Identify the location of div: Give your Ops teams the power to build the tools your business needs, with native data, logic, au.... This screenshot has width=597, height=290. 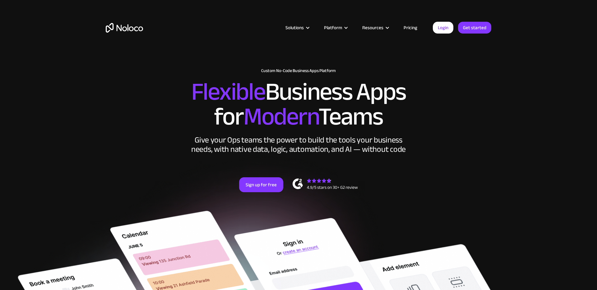
(299, 145).